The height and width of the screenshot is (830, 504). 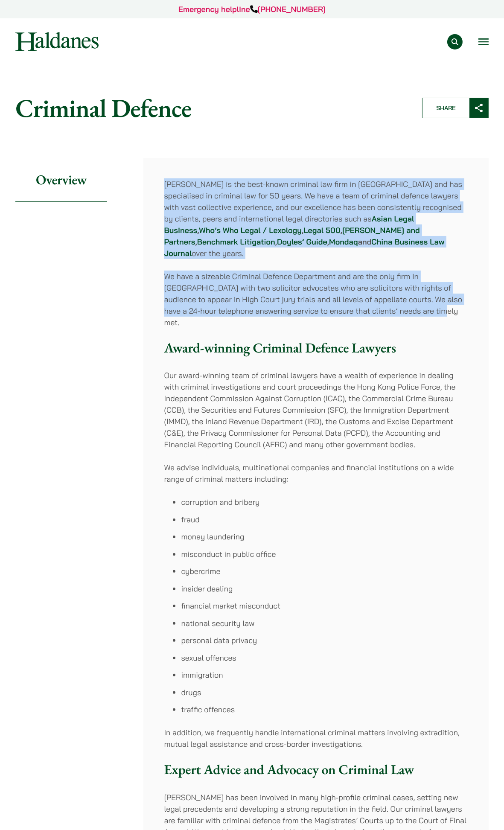 I want to click on strong: Who’s Who Legal / Lexology, so click(x=250, y=230).